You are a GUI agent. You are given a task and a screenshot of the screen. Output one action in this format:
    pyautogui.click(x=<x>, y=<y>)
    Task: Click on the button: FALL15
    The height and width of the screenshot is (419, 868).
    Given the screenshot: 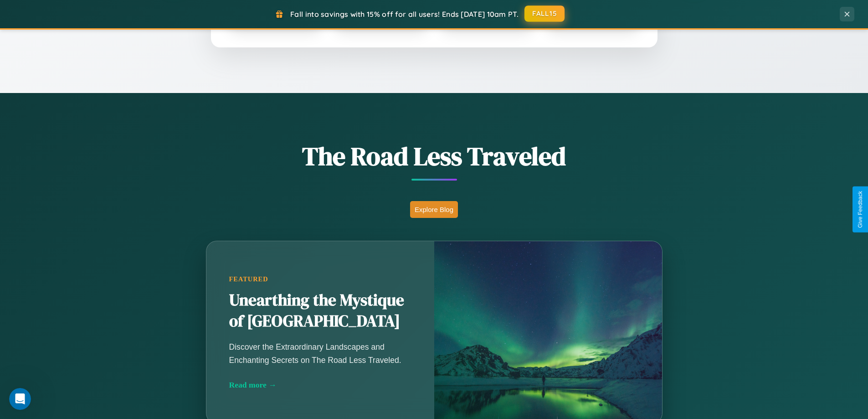 What is the action you would take?
    pyautogui.click(x=544, y=13)
    